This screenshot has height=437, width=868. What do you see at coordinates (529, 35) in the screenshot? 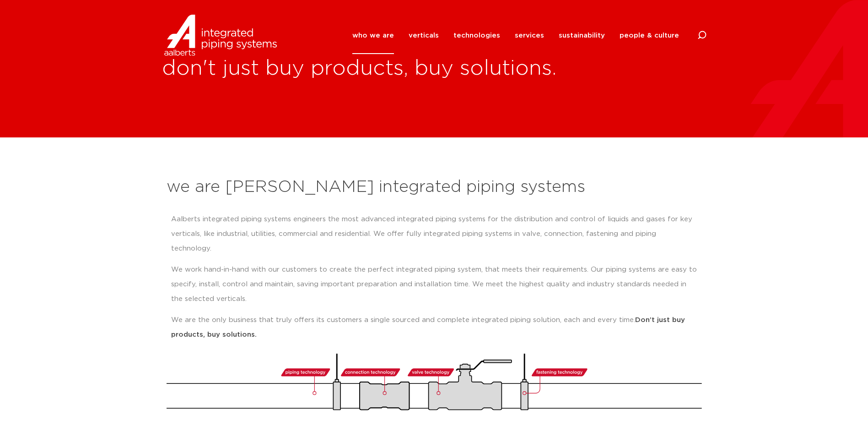
I see `a: services` at bounding box center [529, 35].